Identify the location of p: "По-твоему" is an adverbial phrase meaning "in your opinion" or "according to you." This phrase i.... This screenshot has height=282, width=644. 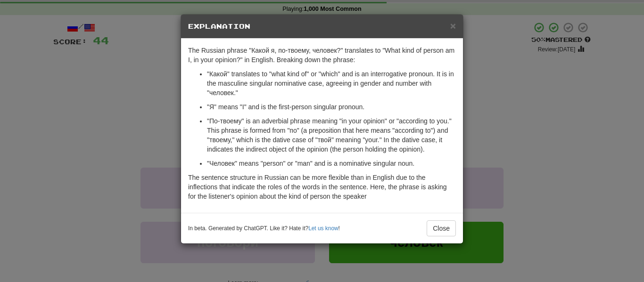
(332, 136).